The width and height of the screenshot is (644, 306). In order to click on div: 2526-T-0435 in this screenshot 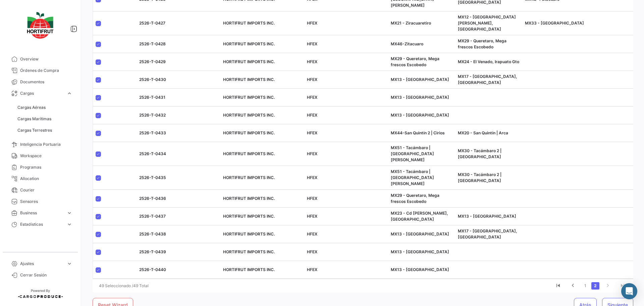, I will do `click(179, 178)`.